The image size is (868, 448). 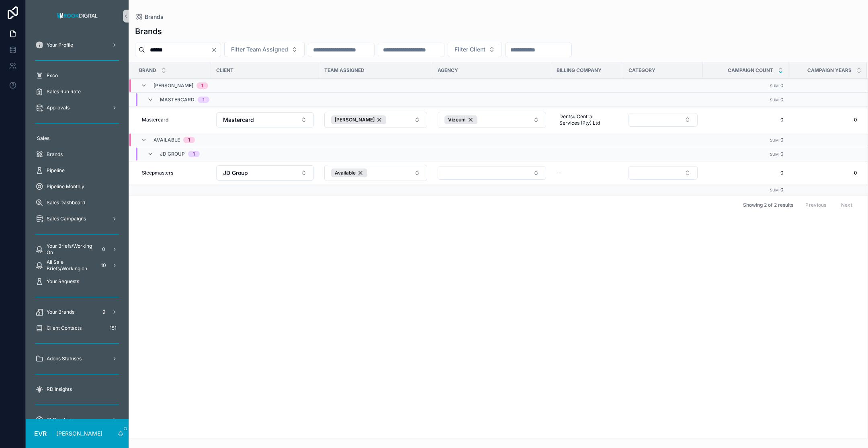 I want to click on div: 9, so click(x=104, y=312).